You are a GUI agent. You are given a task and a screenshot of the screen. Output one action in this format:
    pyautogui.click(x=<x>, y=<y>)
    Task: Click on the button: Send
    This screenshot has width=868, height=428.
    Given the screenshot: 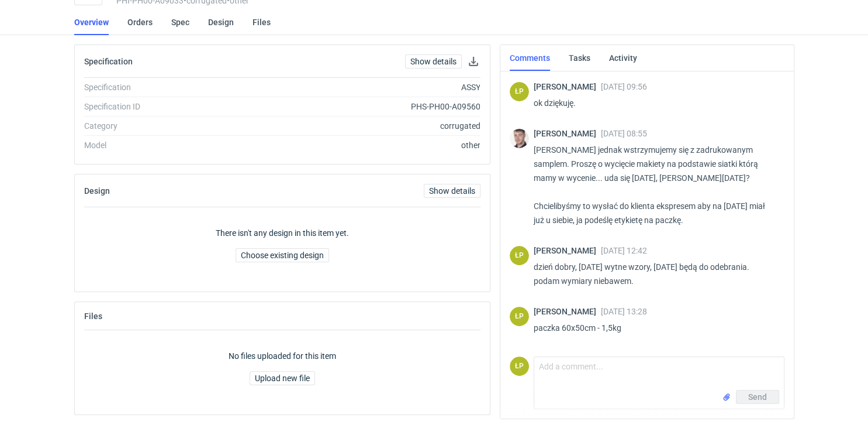 What is the action you would take?
    pyautogui.click(x=758, y=397)
    